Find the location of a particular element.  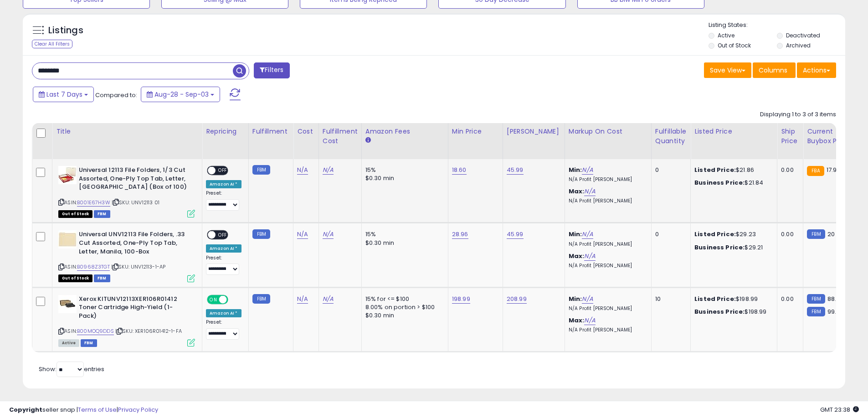

label: Archived is located at coordinates (798, 45).